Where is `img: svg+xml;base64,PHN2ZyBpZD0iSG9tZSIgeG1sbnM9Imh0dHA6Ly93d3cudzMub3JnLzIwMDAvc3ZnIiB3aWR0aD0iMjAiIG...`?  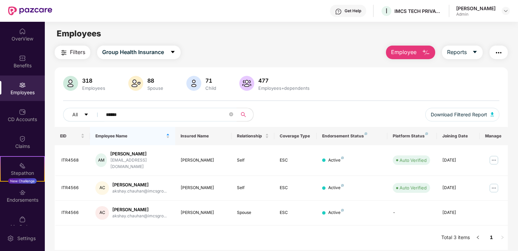
img: svg+xml;base64,PHN2ZyBpZD0iSG9tZSIgeG1sbnM9Imh0dHA6Ly93d3cudzMub3JnLzIwMDAvc3ZnIiB3aWR0aD0iMjAiIG... is located at coordinates (22, 31).